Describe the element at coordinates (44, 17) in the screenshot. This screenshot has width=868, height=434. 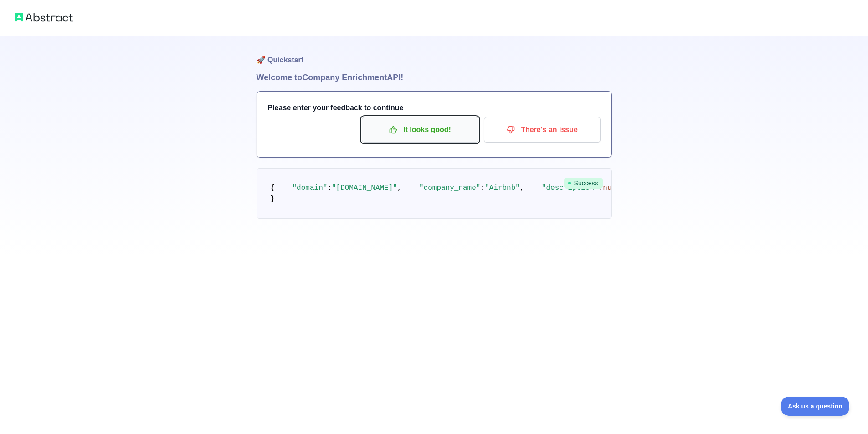
I see `img: Abstract logo` at that location.